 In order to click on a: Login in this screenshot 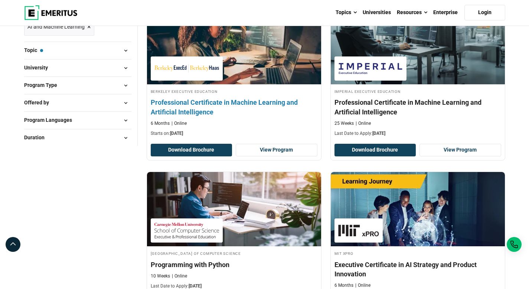, I will do `click(485, 13)`.